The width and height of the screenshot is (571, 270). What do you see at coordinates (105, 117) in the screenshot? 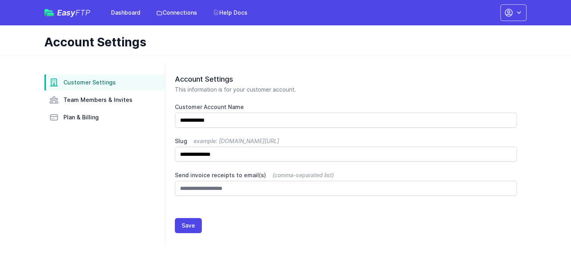
I see `a: Plan & Billing` at bounding box center [105, 117].